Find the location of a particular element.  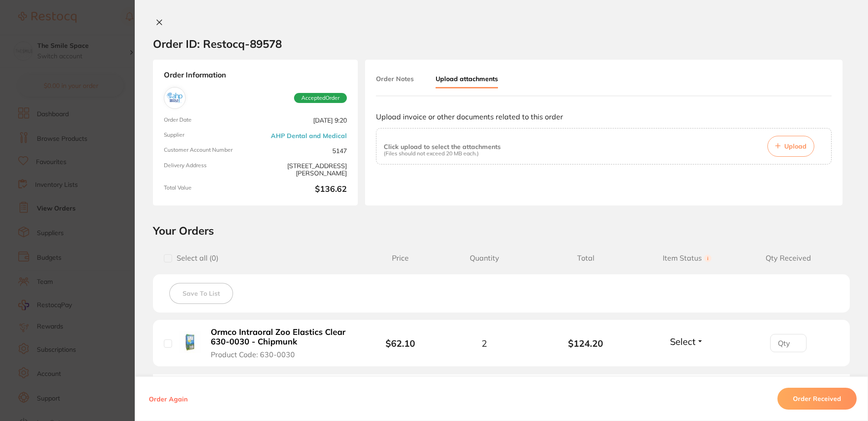

b: $62.10 is located at coordinates (400, 343).